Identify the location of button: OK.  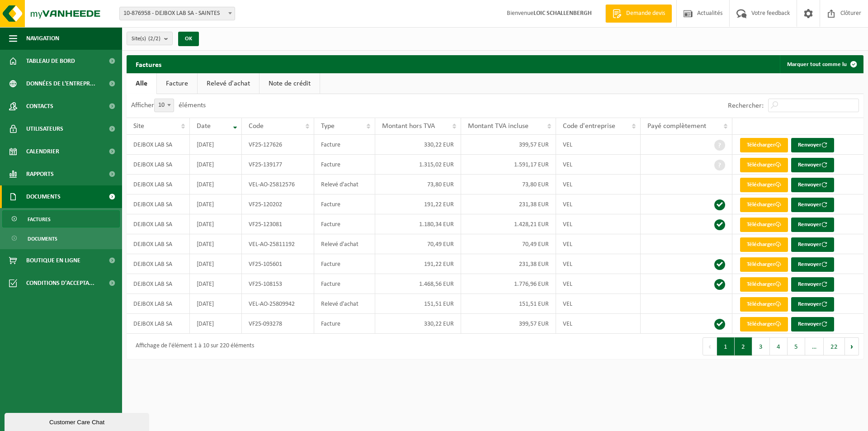
(188, 39).